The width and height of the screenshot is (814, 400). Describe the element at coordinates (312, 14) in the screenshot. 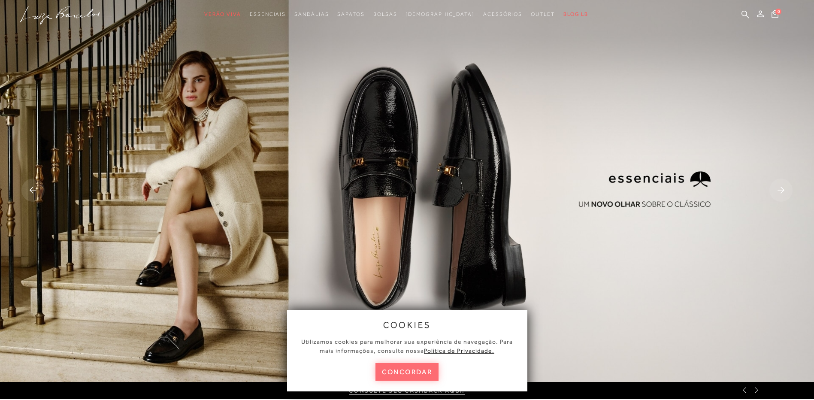

I see `span: Sandálias` at that location.